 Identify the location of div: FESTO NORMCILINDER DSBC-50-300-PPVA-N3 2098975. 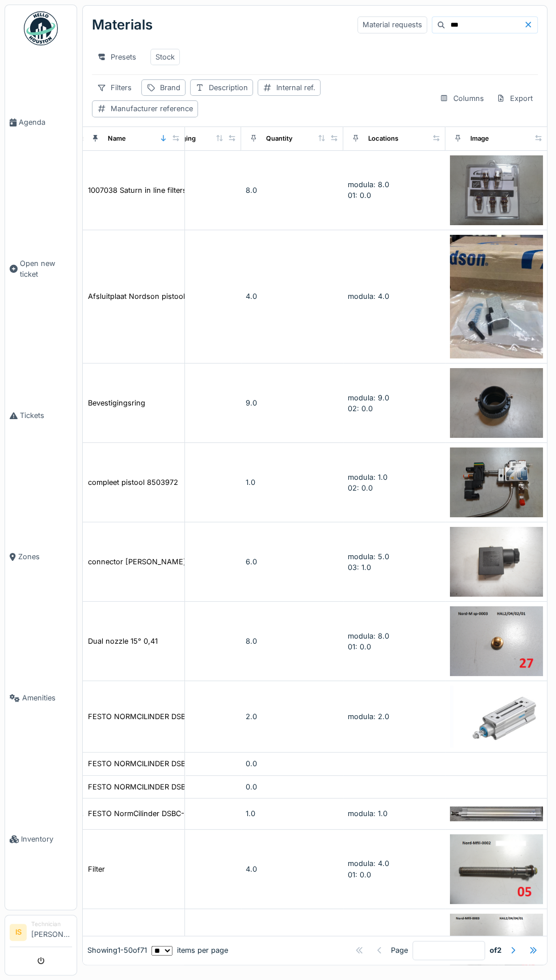
(188, 786).